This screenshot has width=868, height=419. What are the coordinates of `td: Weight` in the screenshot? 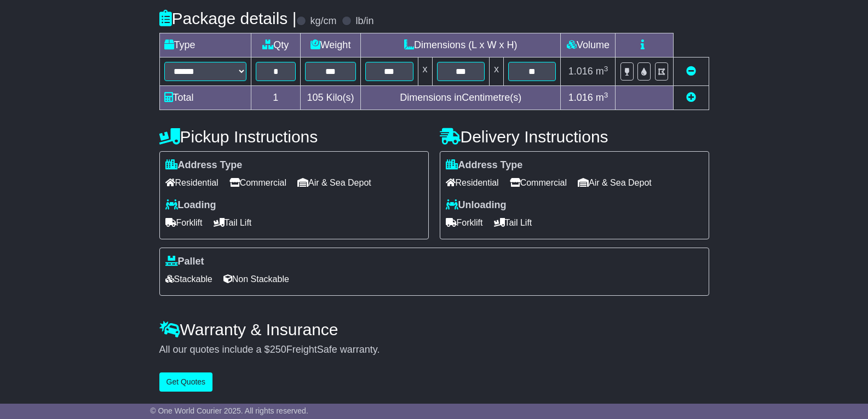 It's located at (331, 45).